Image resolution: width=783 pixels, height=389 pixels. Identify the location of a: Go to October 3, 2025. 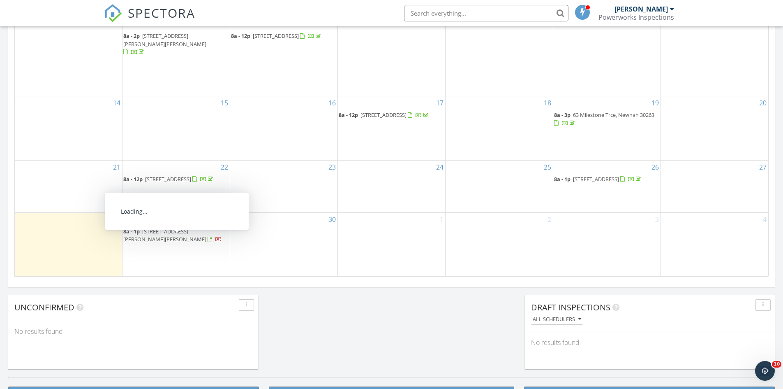
(657, 219).